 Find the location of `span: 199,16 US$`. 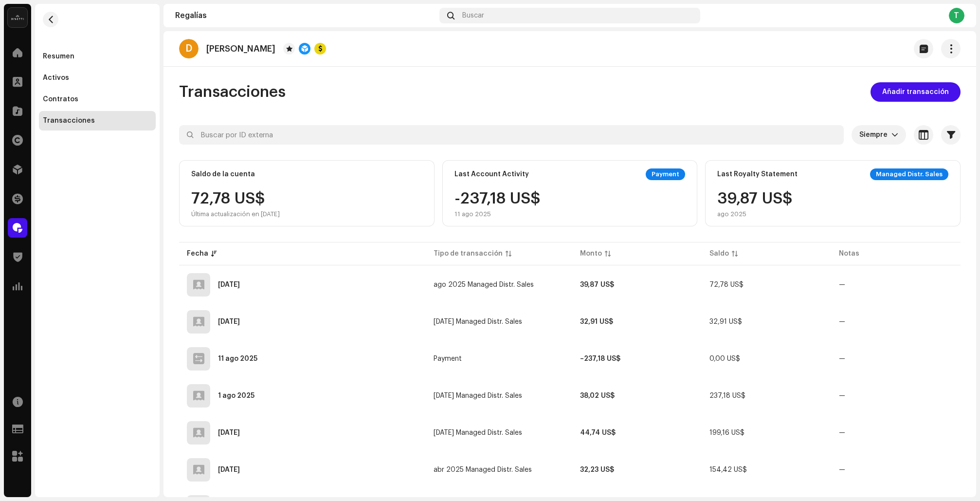

span: 199,16 US$ is located at coordinates (728, 433).